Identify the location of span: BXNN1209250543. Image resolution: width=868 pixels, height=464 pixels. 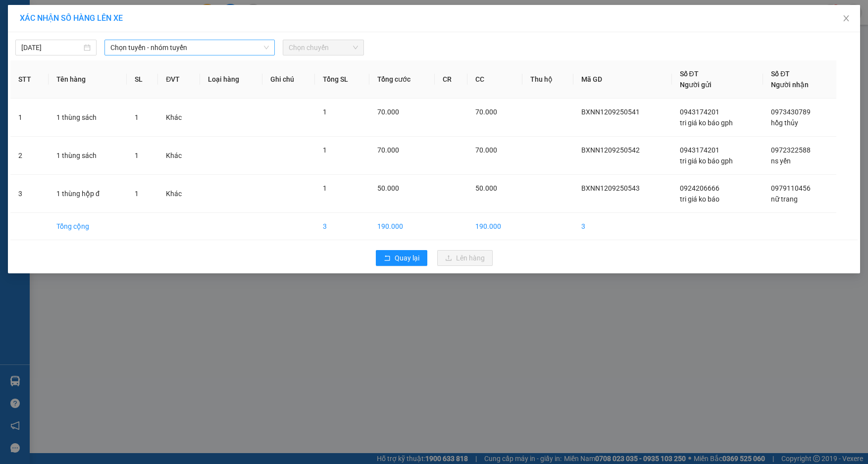
(610, 188).